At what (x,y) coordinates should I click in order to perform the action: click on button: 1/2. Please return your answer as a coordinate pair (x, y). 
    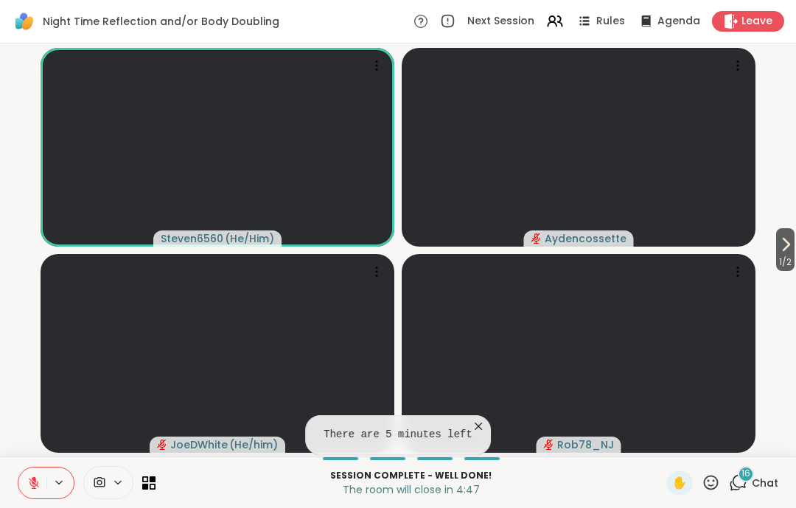
    Looking at the image, I should click on (785, 250).